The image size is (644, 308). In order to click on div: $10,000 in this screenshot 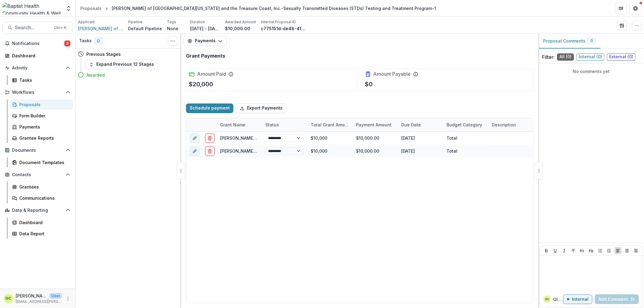, I will do `click(330, 151)`.